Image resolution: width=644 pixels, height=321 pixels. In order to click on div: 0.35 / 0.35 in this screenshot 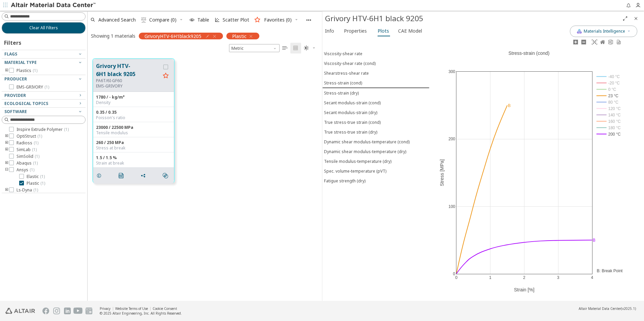, I will do `click(134, 113)`.